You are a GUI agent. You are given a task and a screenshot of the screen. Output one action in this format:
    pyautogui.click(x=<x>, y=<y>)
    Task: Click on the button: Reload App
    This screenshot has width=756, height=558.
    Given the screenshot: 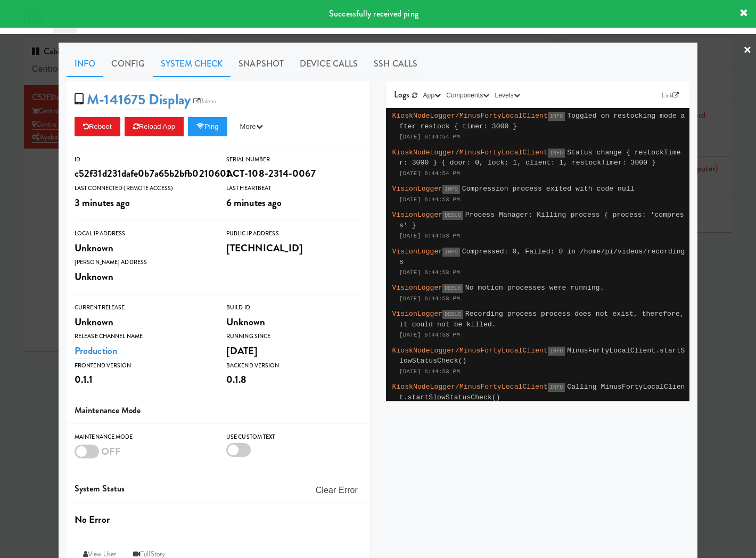 What is the action you would take?
    pyautogui.click(x=154, y=127)
    